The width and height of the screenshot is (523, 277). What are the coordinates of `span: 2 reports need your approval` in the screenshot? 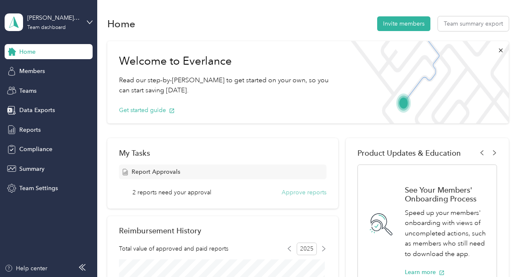 It's located at (172, 192).